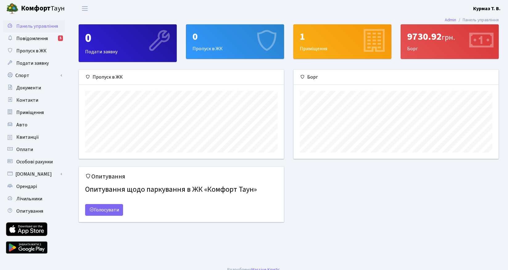 Image resolution: width=508 pixels, height=270 pixels. What do you see at coordinates (34, 51) in the screenshot?
I see `a: Пропуск в ЖК` at bounding box center [34, 51].